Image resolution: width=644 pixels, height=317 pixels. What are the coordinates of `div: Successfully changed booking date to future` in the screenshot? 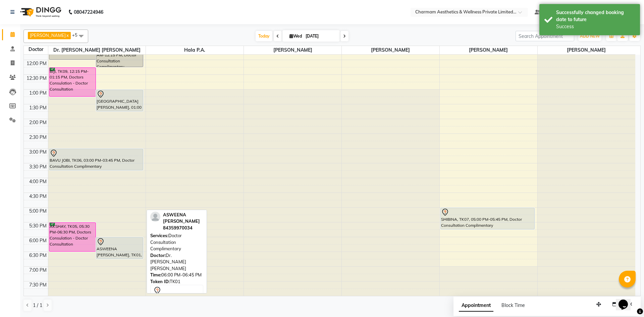 It's located at (596, 16).